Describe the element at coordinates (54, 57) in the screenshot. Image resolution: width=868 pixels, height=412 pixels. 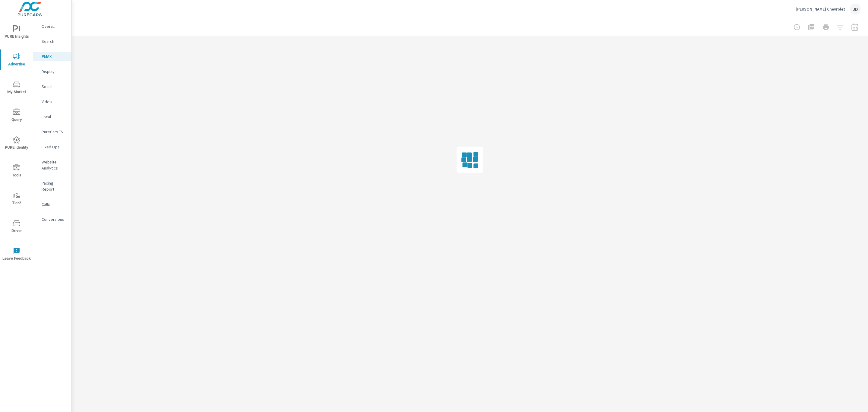
I see `p: PMAX` at that location.